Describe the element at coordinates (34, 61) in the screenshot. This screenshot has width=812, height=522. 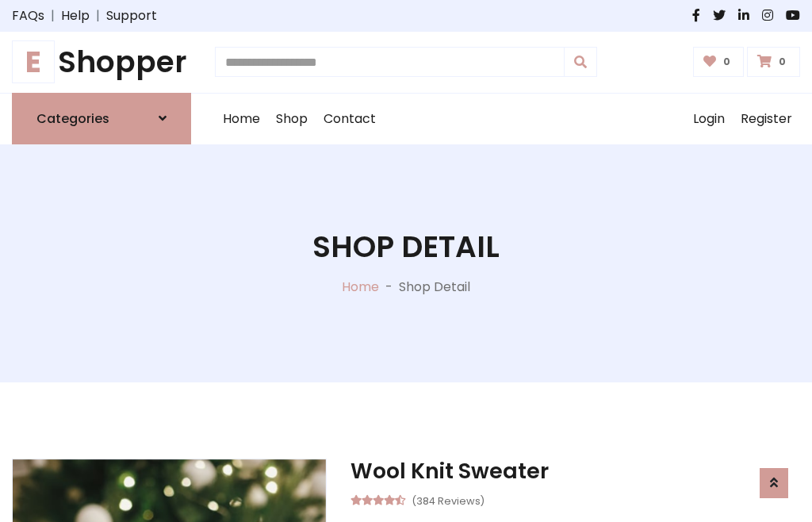
I see `span: E` at that location.